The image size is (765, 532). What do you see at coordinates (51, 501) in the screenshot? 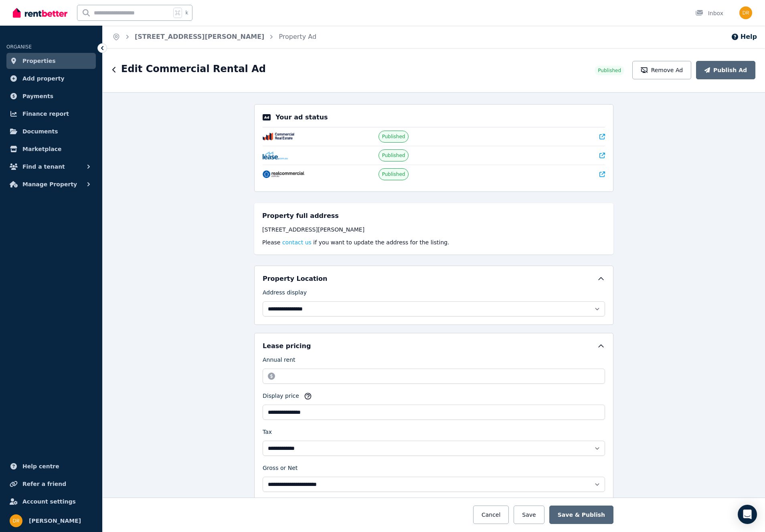
I see `a: Account settings` at bounding box center [51, 501].